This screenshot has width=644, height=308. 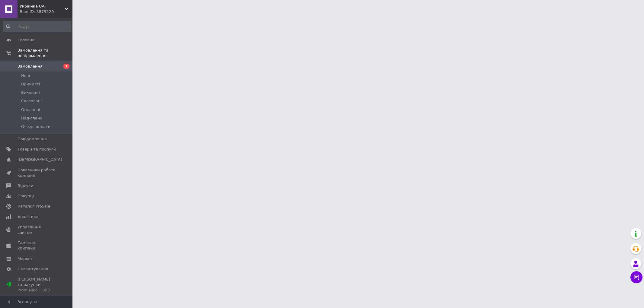 I want to click on span: Каталог ProSale, so click(x=34, y=206).